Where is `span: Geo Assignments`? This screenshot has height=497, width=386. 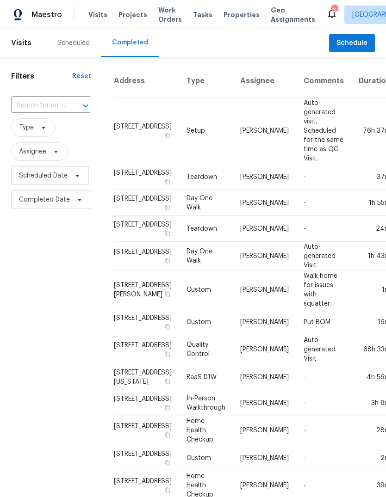
span: Geo Assignments is located at coordinates (293, 15).